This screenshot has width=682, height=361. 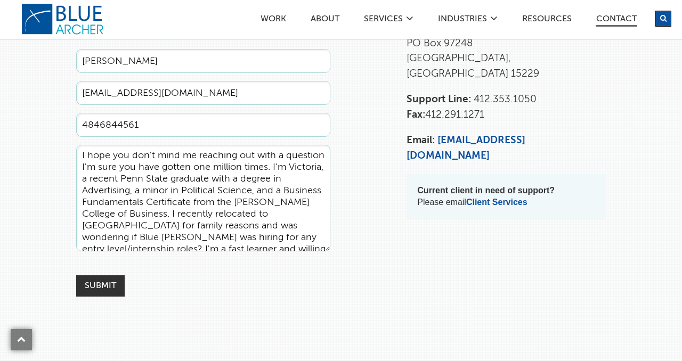 I want to click on input: Phone Number *, so click(x=203, y=125).